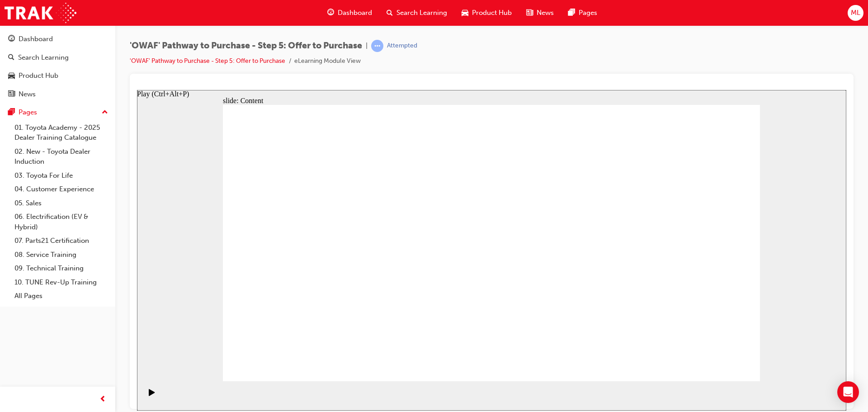  I want to click on div: Product Hub, so click(38, 76).